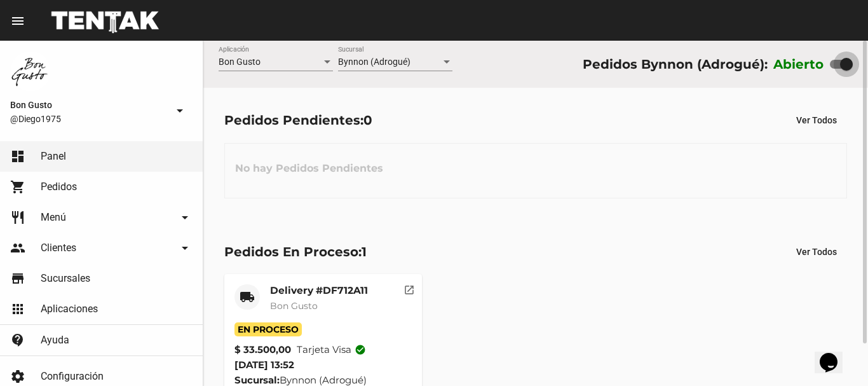 This screenshot has width=868, height=386. Describe the element at coordinates (262, 349) in the screenshot. I see `strong: $ 33.500,00` at that location.